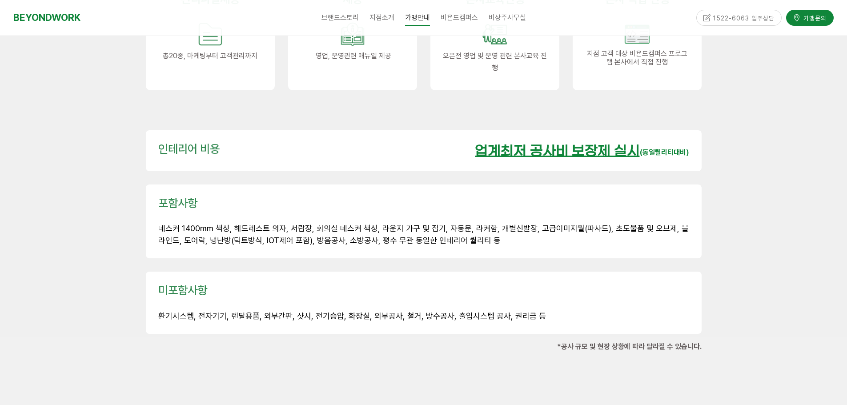  I want to click on span: 가맹안내, so click(417, 18).